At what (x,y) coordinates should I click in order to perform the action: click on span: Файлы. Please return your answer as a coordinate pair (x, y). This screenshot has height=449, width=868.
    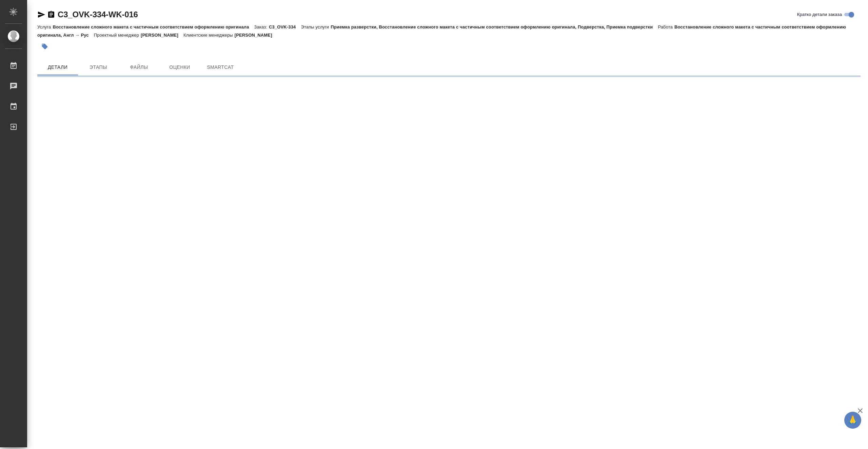
    Looking at the image, I should click on (139, 67).